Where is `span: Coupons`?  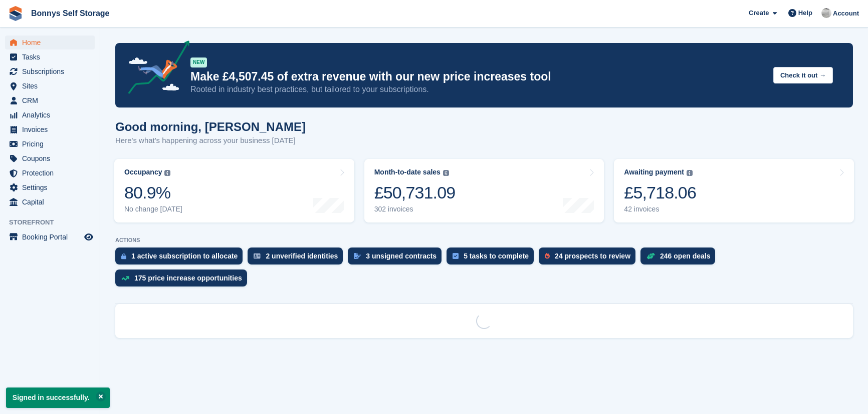 span: Coupons is located at coordinates (52, 159).